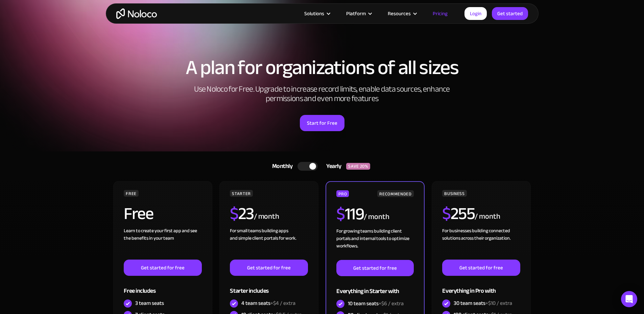 The height and width of the screenshot is (314, 644). I want to click on div: 30 team seats, so click(483, 303).